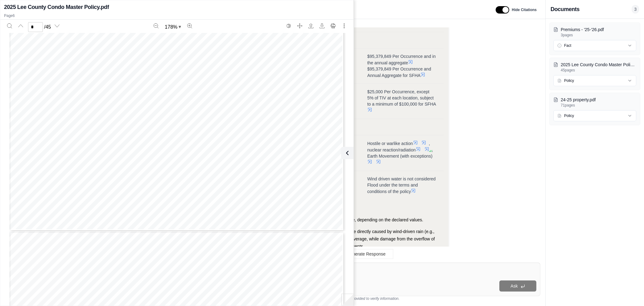 The height and width of the screenshot is (306, 644). Describe the element at coordinates (292, 280) in the screenshot. I see `span: However, if` at that location.